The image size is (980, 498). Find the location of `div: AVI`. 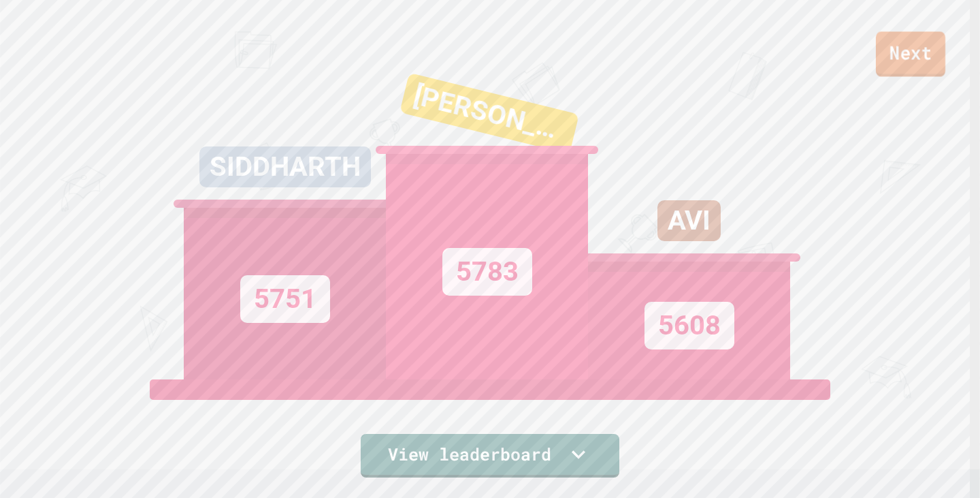

div: AVI is located at coordinates (689, 221).